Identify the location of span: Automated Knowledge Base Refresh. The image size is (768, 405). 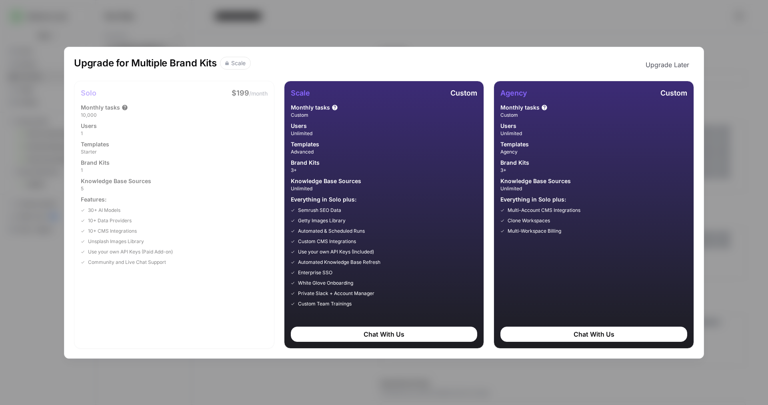
(339, 263).